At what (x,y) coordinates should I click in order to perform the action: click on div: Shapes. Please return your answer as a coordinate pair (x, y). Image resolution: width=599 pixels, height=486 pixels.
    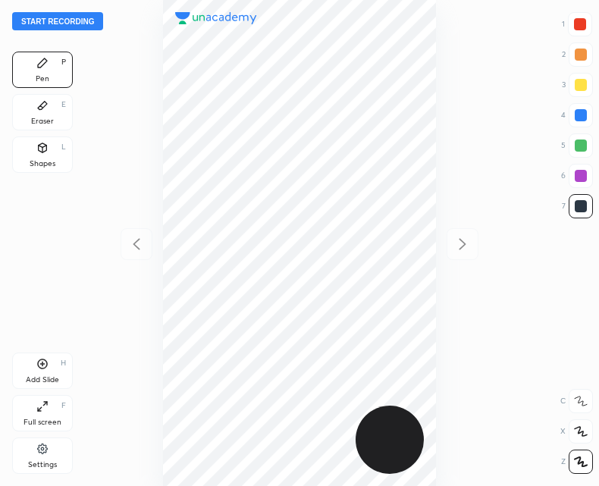
    Looking at the image, I should click on (42, 164).